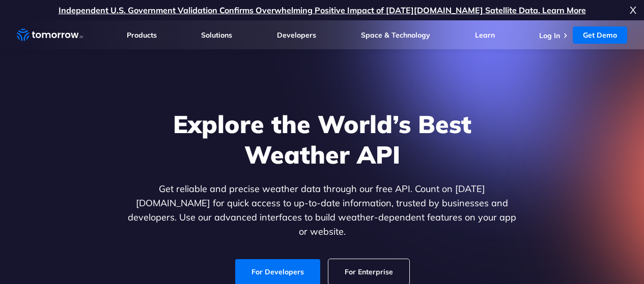 The width and height of the screenshot is (644, 284). What do you see at coordinates (217, 35) in the screenshot?
I see `a: Solutions` at bounding box center [217, 35].